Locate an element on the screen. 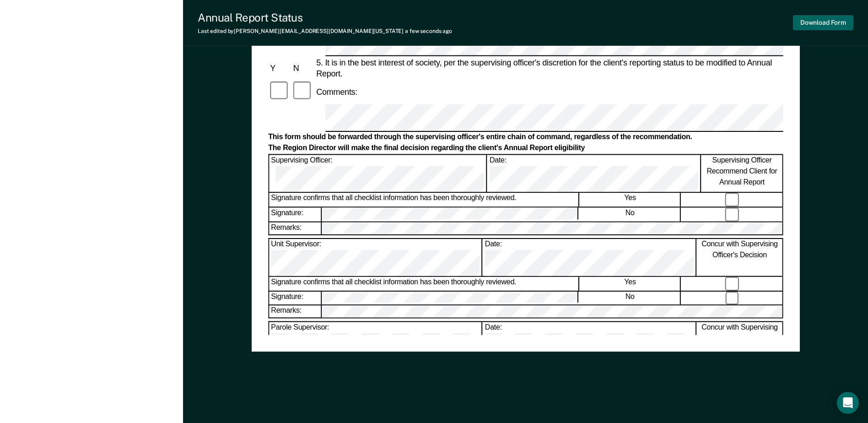 The image size is (868, 423). button: Download Form is located at coordinates (823, 22).